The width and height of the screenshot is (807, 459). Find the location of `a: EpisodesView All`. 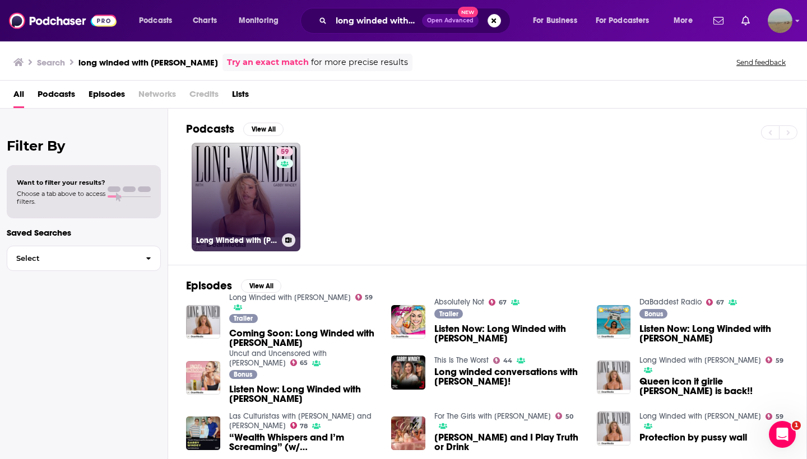

a: EpisodesView All is located at coordinates (234, 286).